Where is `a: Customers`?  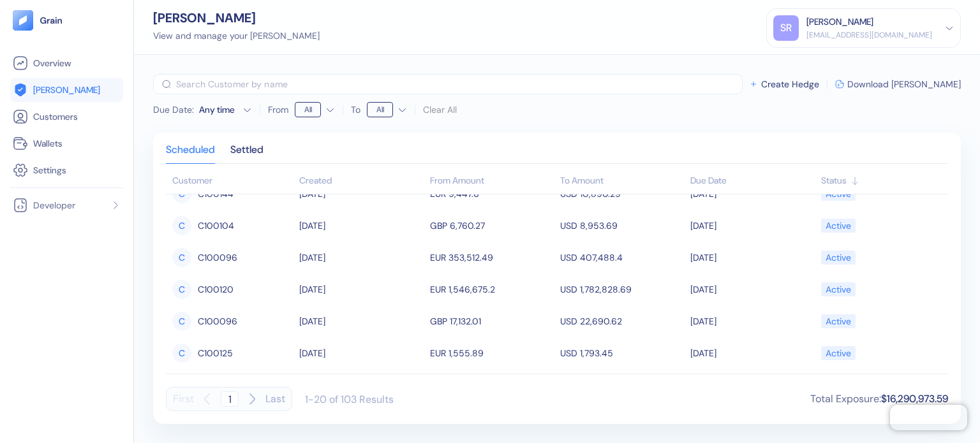 a: Customers is located at coordinates (66, 116).